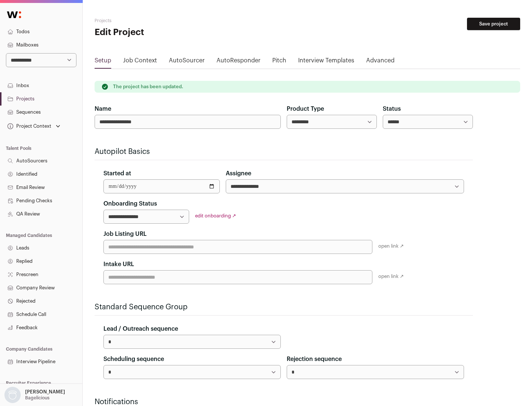 The width and height of the screenshot is (532, 406). I want to click on button: Save project, so click(494, 24).